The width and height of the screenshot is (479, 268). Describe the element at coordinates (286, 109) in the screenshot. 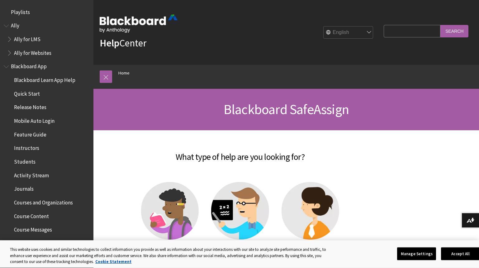

I see `span: Blackboard SafeAssign` at that location.